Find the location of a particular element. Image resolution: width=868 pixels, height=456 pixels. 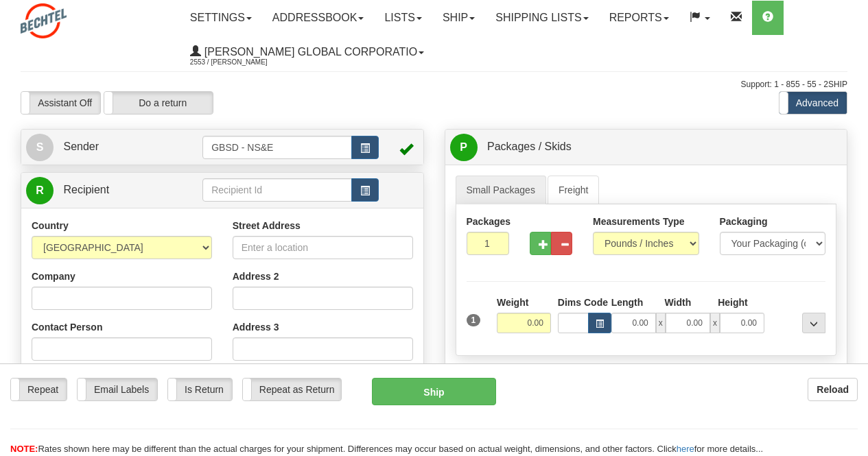

input: Enter a location is located at coordinates (322, 248).